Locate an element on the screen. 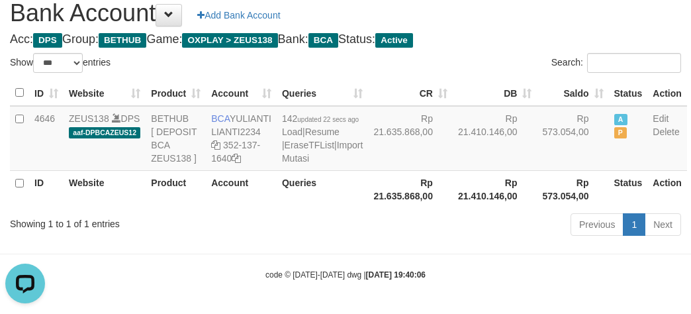 The width and height of the screenshot is (691, 314). span: DPS is located at coordinates (48, 40).